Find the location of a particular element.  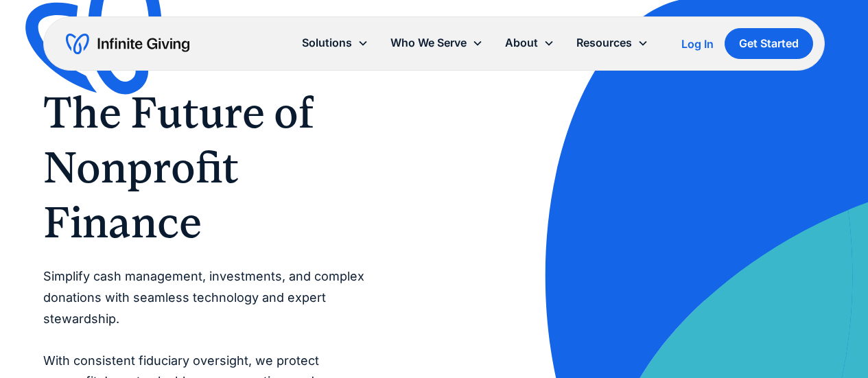

a: Get Started is located at coordinates (769, 43).